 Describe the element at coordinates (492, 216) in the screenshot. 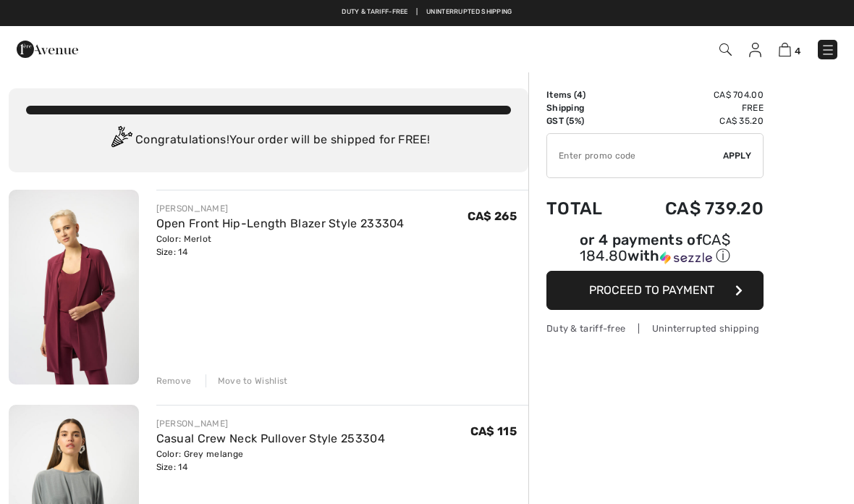

I see `span: CA$ 265` at that location.